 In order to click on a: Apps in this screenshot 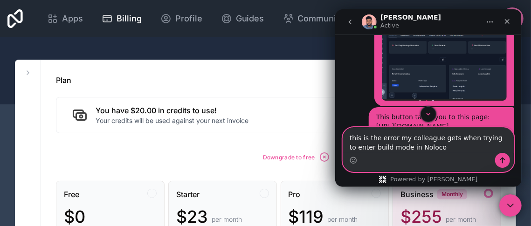, I will do `click(65, 19)`.